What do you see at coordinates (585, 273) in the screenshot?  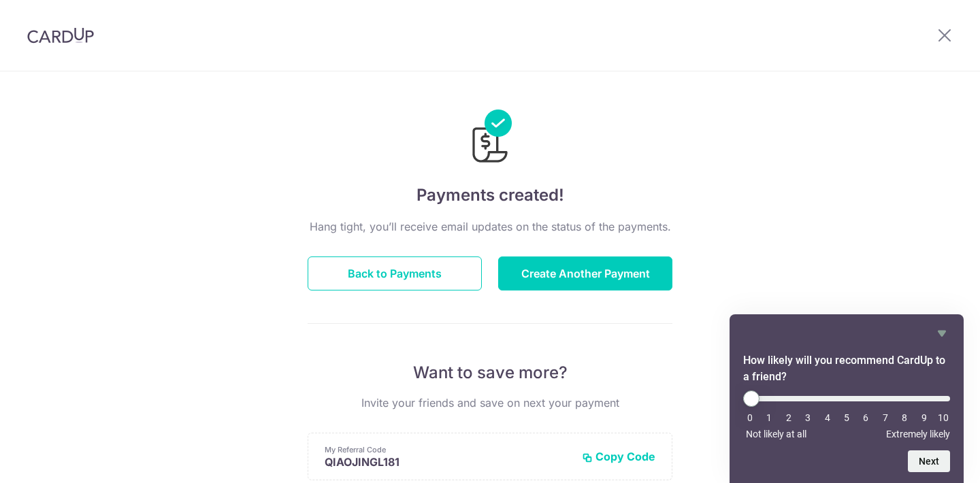 I see `button: Create Another Payment` at bounding box center [585, 273].